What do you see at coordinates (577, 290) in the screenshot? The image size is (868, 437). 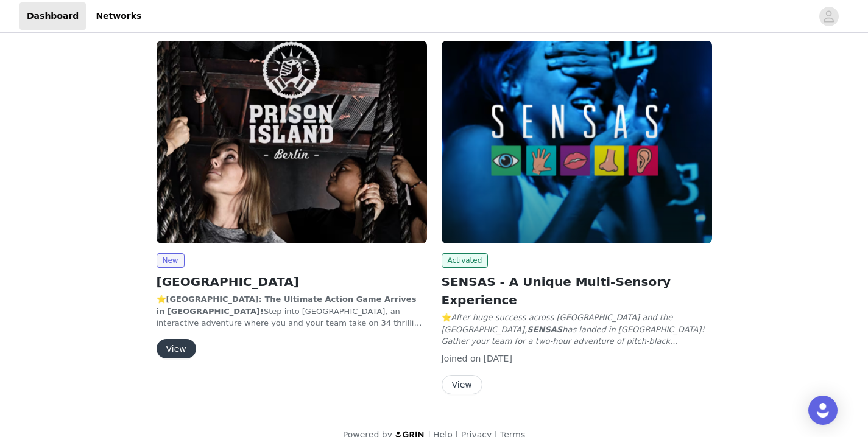 I see `h2: SENSAS - A Unique Multi-Sensory Experience` at bounding box center [577, 290].